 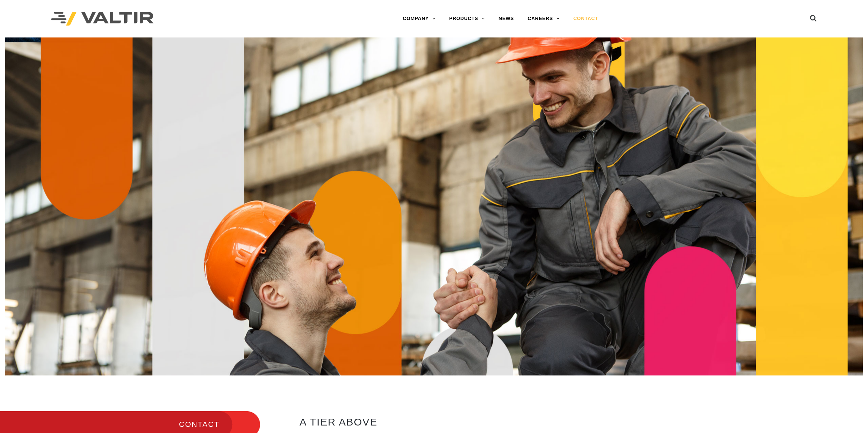 What do you see at coordinates (102, 19) in the screenshot?
I see `img: Valtir` at bounding box center [102, 19].